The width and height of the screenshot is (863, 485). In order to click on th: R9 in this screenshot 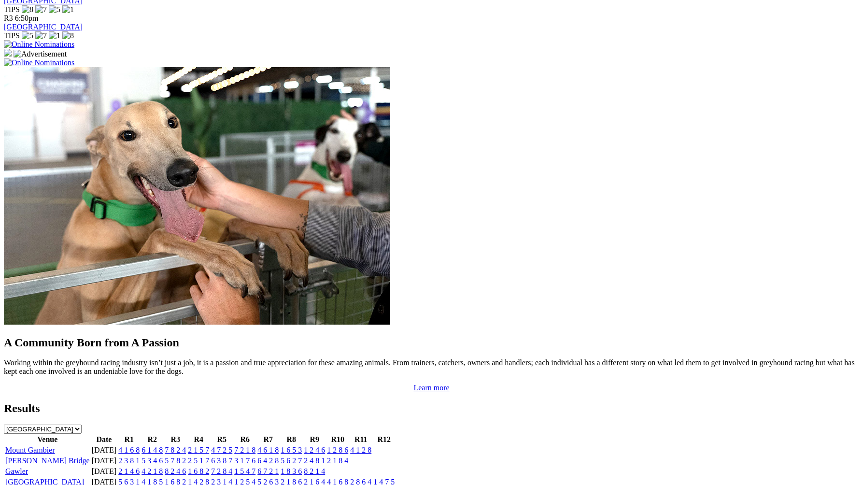, I will do `click(314, 439)`.